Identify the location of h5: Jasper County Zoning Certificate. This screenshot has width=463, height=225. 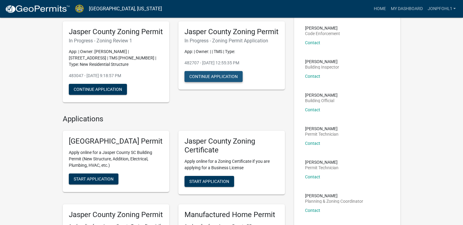
(232, 146).